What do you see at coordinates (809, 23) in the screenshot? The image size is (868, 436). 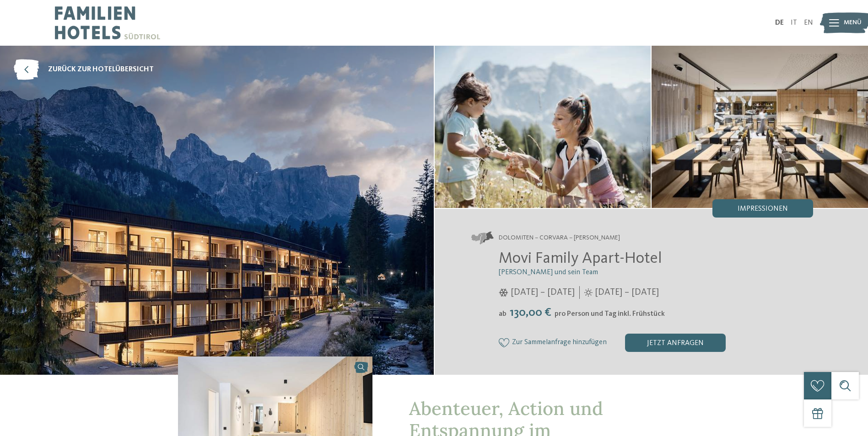 I see `a: EN` at bounding box center [809, 23].